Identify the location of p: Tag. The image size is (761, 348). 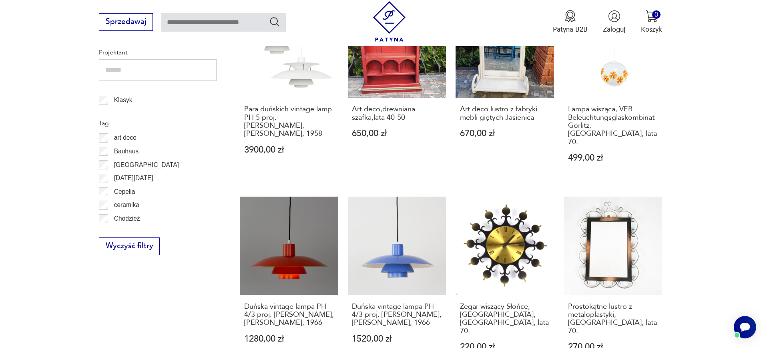
(158, 123).